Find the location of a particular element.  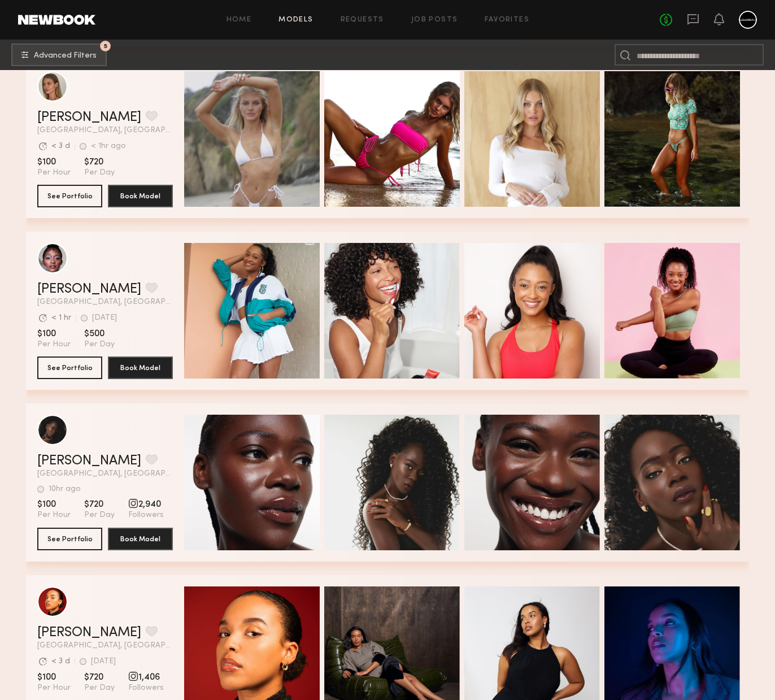

span: 2,940 is located at coordinates (146, 505).